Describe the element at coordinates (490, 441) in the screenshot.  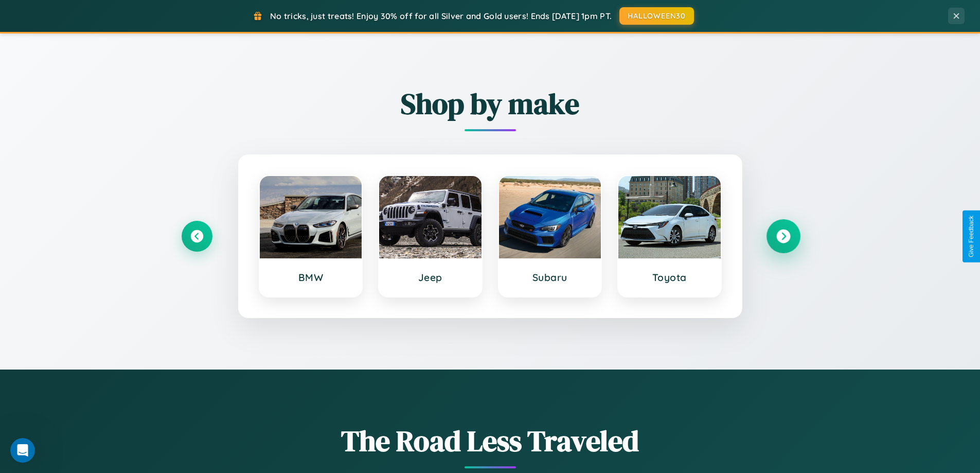
I see `h1: The Road Less Traveled` at that location.